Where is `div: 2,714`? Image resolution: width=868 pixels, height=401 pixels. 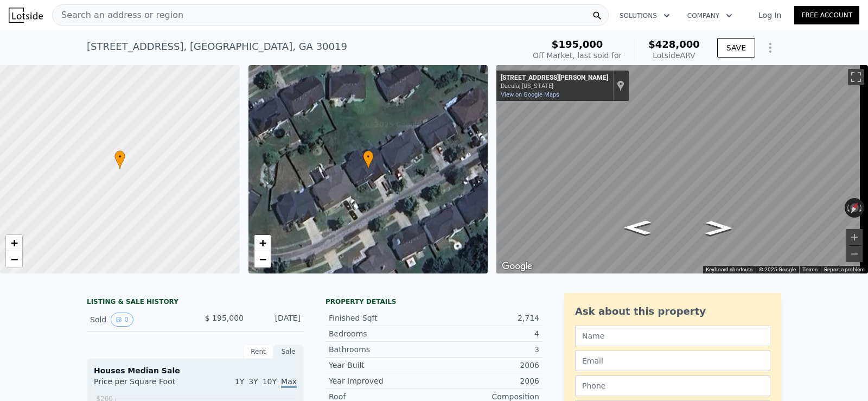 div: 2,714 is located at coordinates (487, 318).